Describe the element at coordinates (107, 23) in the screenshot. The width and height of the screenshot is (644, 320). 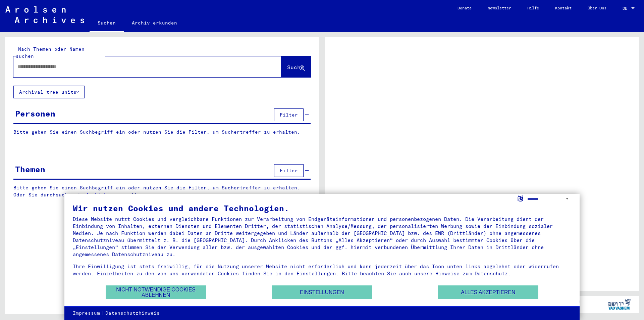
I see `a: Suchen` at that location.